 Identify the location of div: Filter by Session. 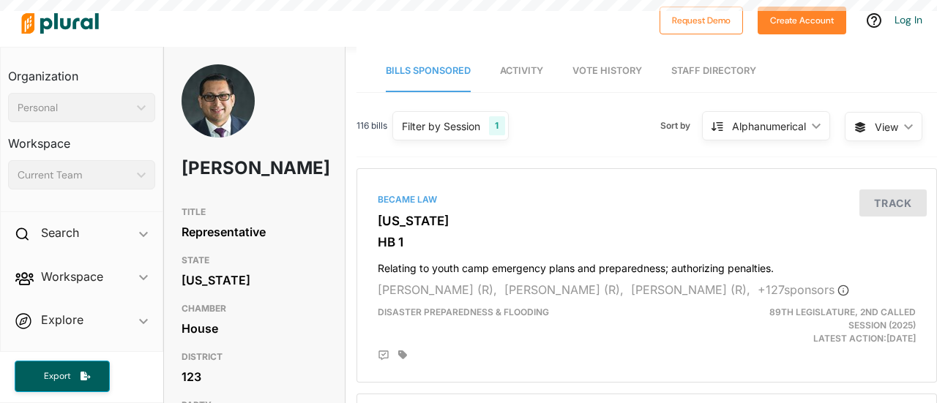
(440, 126).